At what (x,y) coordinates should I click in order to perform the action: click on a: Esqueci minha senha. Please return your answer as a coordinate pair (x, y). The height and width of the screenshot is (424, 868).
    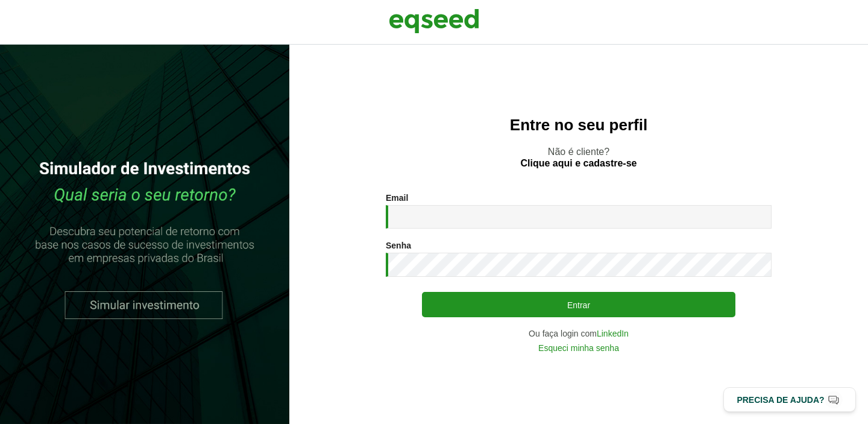
    Looking at the image, I should click on (579, 348).